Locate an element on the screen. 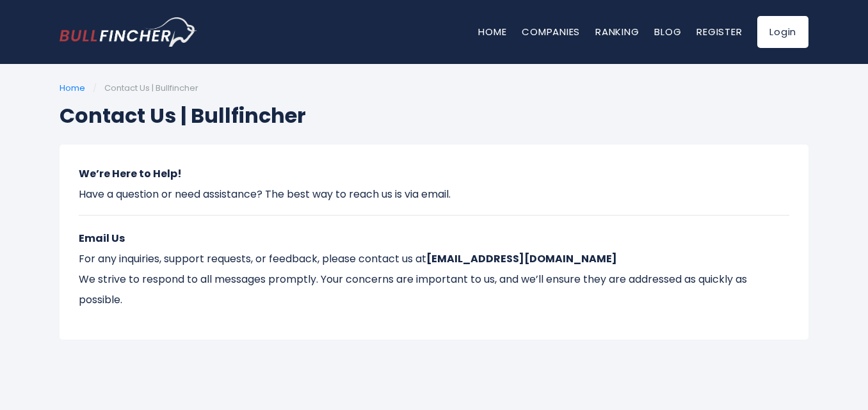  p: Have a question or need assistance? The best way to reach us is via email. is located at coordinates (434, 184).